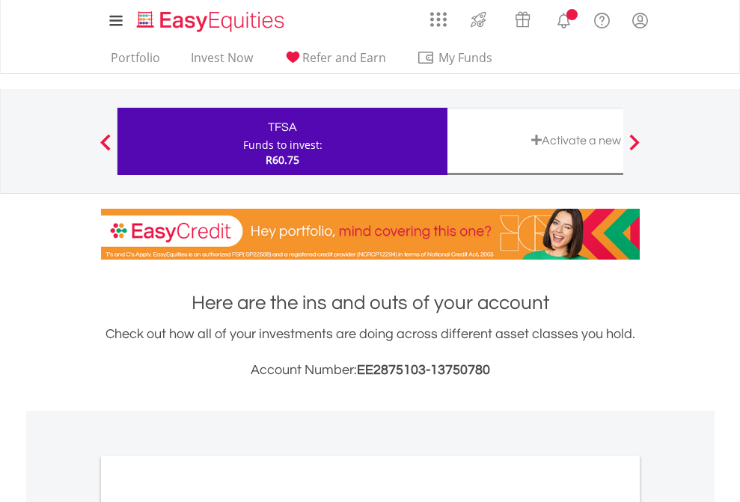 The image size is (740, 502). Describe the element at coordinates (439, 19) in the screenshot. I see `img: grid-menu-icon.svg` at that location.